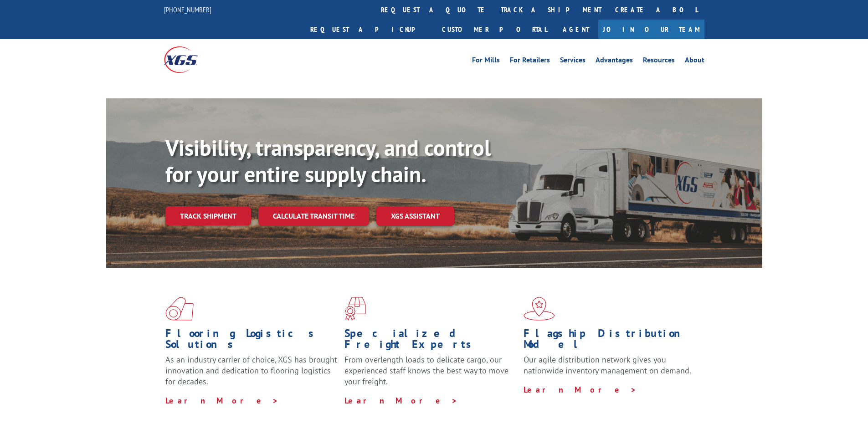 The image size is (868, 434). I want to click on img: xgs-icon-total-supply-chain-intelligence-red, so click(179, 309).